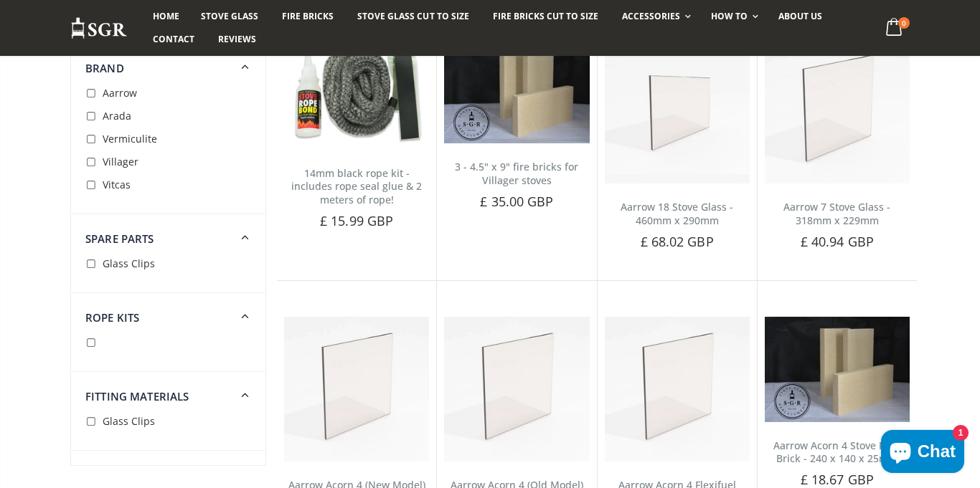 This screenshot has width=980, height=488. I want to click on span: About us, so click(800, 16).